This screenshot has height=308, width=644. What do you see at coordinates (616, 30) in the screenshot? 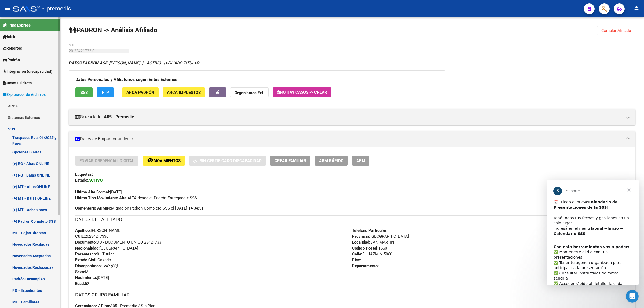
I see `span: Cambiar Afiliado` at bounding box center [616, 30].